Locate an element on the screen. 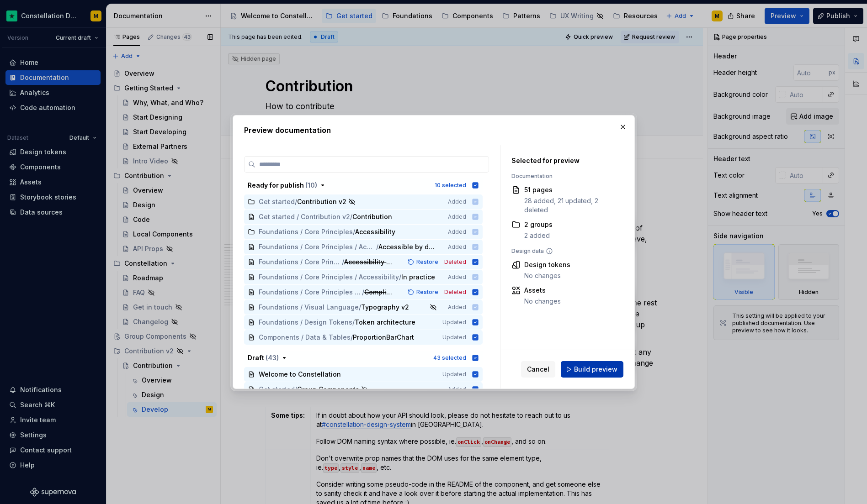  div: Design tokens is located at coordinates (547, 265).